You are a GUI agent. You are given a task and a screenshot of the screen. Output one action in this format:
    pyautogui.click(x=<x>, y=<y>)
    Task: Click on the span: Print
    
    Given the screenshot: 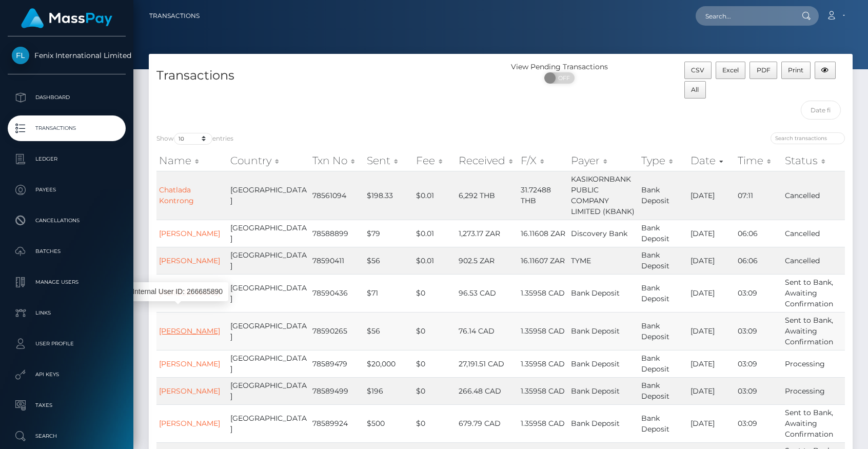 What is the action you would take?
    pyautogui.click(x=796, y=69)
    